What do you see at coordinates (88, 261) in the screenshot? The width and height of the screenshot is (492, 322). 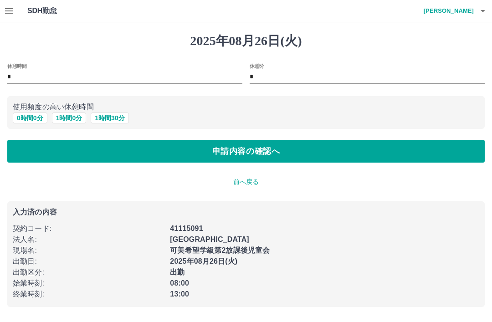 I see `p: 出勤日 :` at bounding box center [88, 261].